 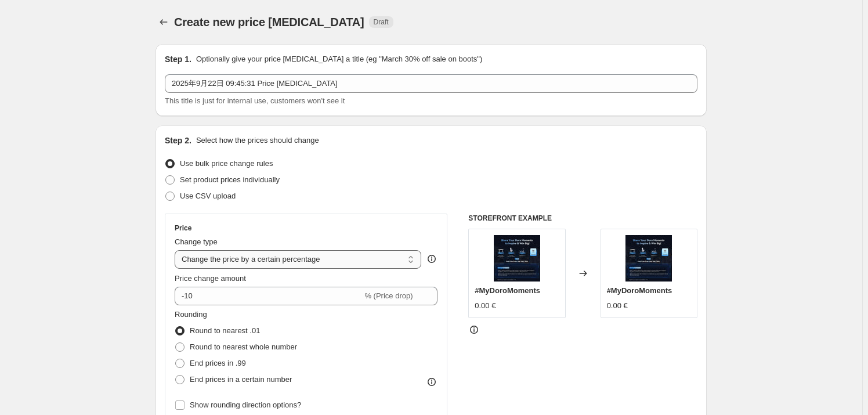 I want to click on span: Set product prices individually, so click(x=230, y=179).